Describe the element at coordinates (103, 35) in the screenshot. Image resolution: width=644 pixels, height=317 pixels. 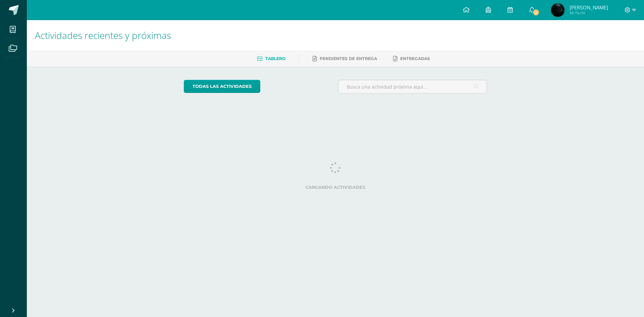
I see `span: Actividades recientes y próximas` at that location.